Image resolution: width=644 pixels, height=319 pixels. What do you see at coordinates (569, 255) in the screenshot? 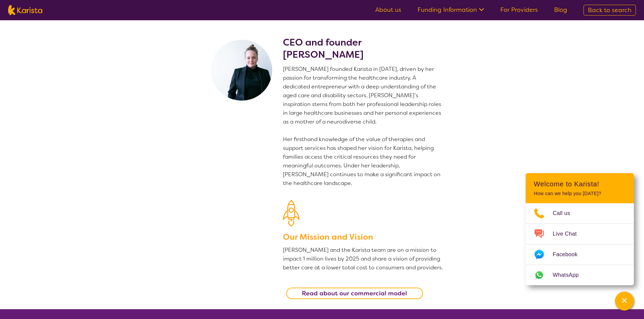
I see `span: Facebook` at bounding box center [569, 255].